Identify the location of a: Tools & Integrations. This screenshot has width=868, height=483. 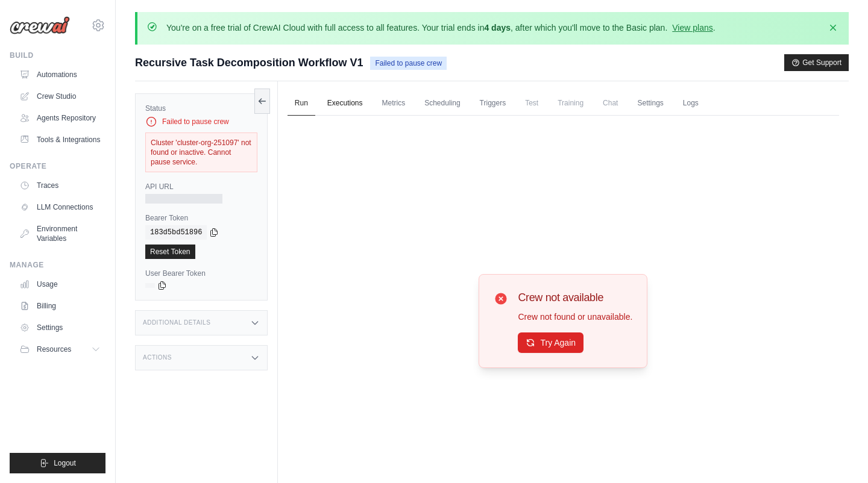
(59, 140).